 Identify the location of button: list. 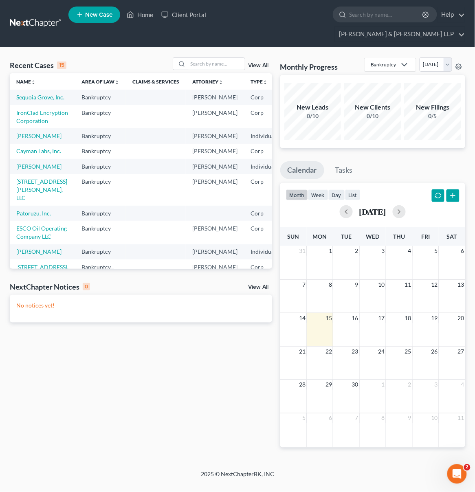
(353, 195).